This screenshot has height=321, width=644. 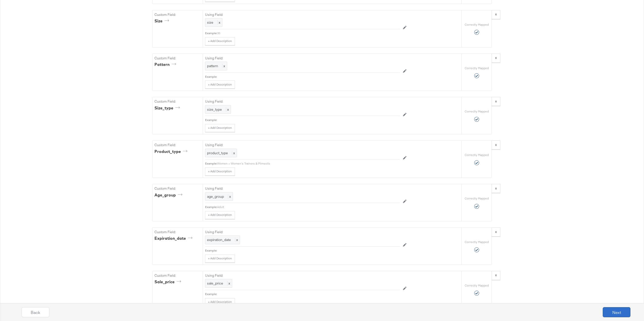 I want to click on span: age_group, so click(x=215, y=197).